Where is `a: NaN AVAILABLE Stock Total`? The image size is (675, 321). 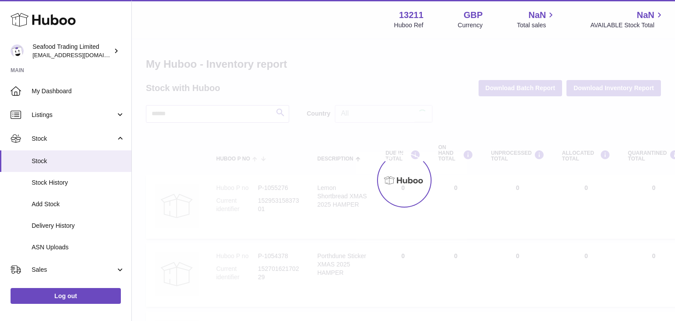 a: NaN AVAILABLE Stock Total is located at coordinates (627, 19).